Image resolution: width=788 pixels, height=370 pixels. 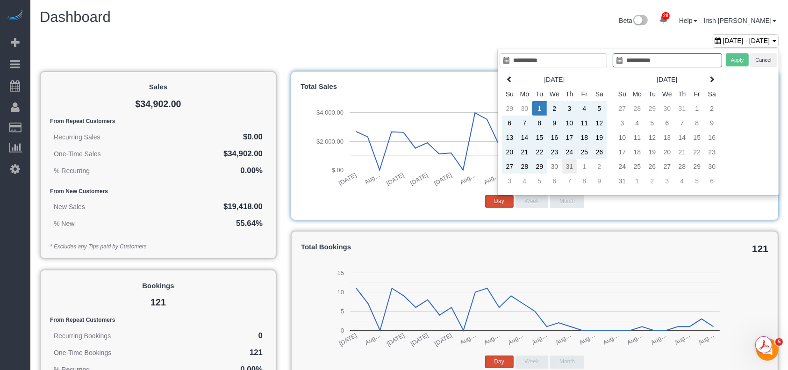 I want to click on text: $.00, so click(x=337, y=170).